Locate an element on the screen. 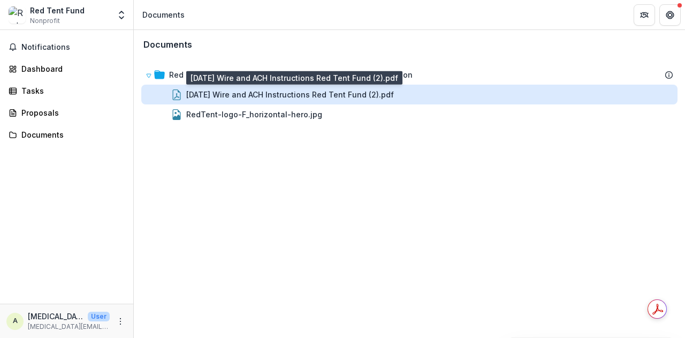 The image size is (685, 338). button: Get Help is located at coordinates (670, 15).